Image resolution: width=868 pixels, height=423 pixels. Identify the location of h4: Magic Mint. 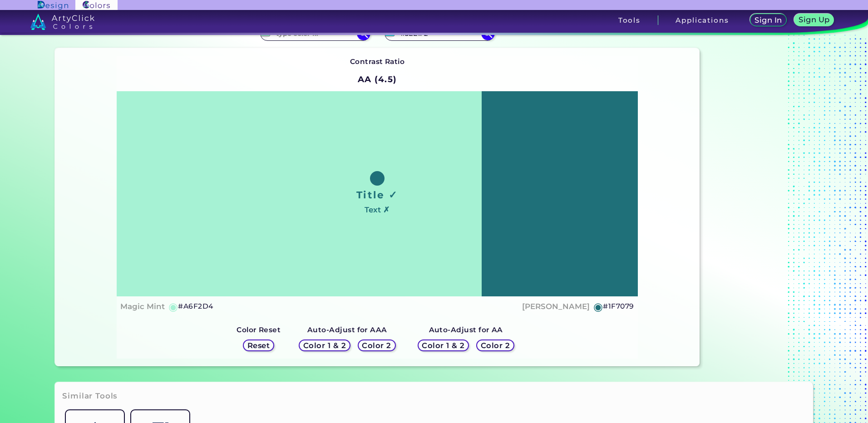
(142, 307).